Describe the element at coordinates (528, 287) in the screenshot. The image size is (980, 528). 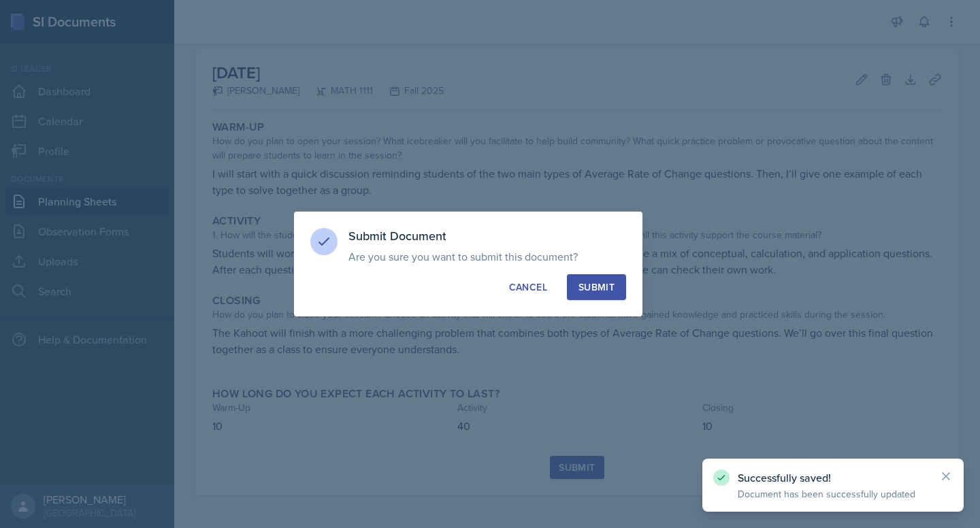
I see `div: Cancel` at that location.